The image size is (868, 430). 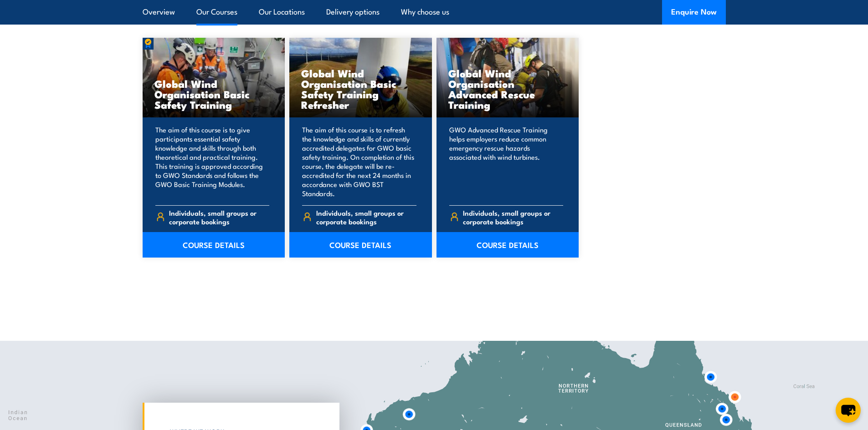 I want to click on p: The aim of this course is to give participants essential safety knowledge and skills through both..., so click(x=212, y=161).